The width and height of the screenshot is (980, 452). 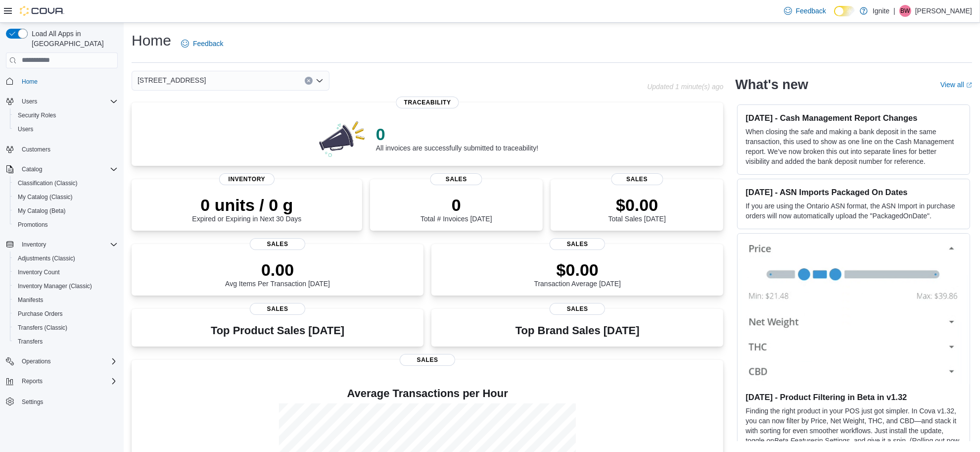 What do you see at coordinates (31, 300) in the screenshot?
I see `a: Manifests` at bounding box center [31, 300].